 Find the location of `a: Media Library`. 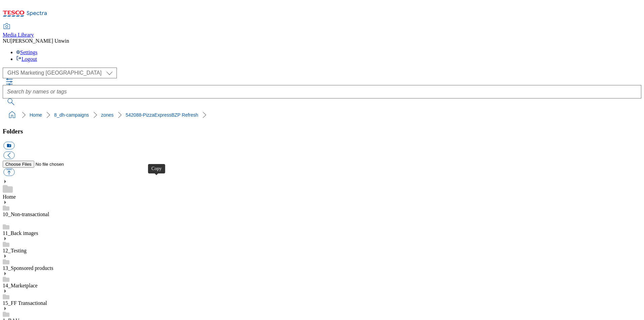

a: Media Library is located at coordinates (18, 31).